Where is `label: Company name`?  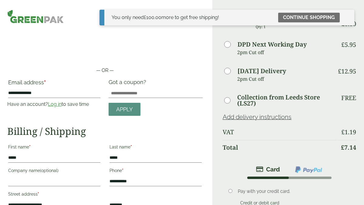 label: Company name is located at coordinates (54, 172).